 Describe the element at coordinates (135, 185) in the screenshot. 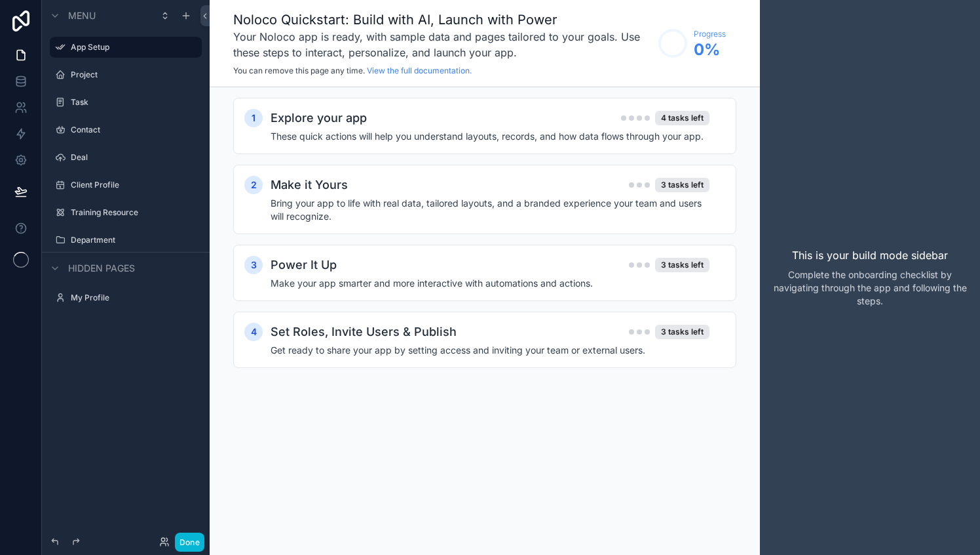

I see `label: Client Profile` at that location.